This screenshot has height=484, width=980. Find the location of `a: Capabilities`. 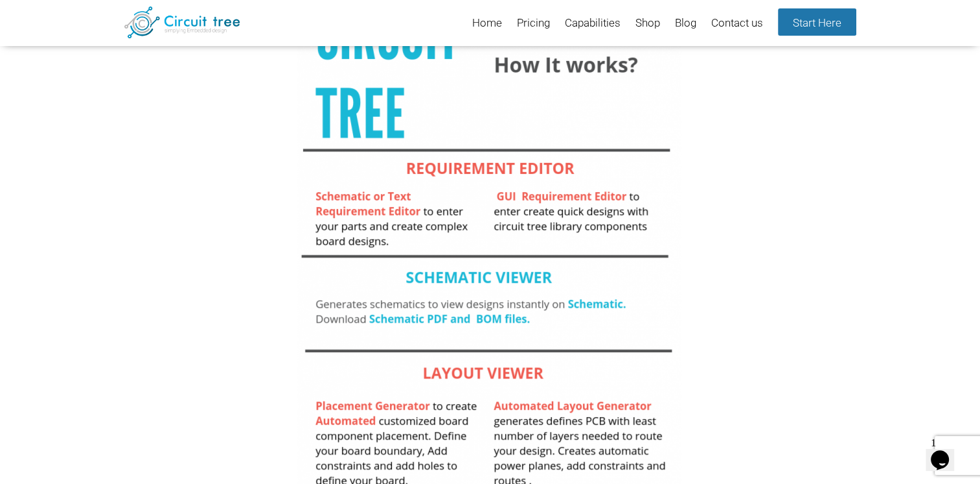

a: Capabilities is located at coordinates (592, 23).